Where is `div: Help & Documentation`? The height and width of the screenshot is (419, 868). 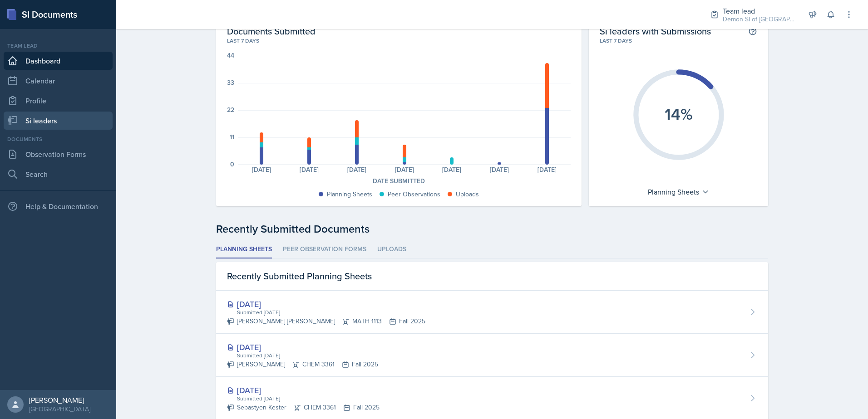 div: Help & Documentation is located at coordinates (58, 206).